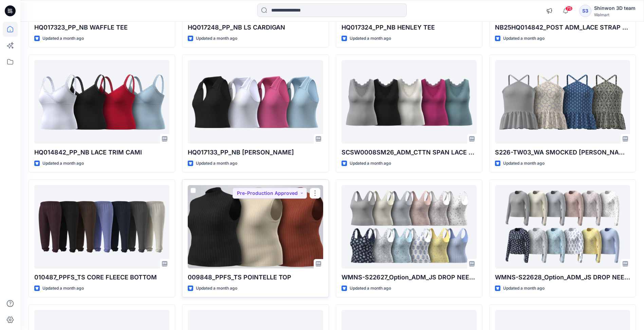 The height and width of the screenshot is (330, 644). Describe the element at coordinates (569, 9) in the screenshot. I see `span: 75` at that location.